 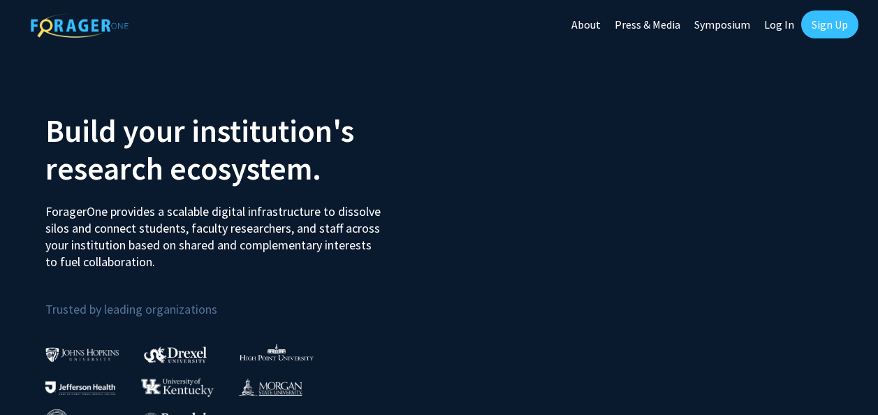 I want to click on img: Drexel University, so click(x=175, y=354).